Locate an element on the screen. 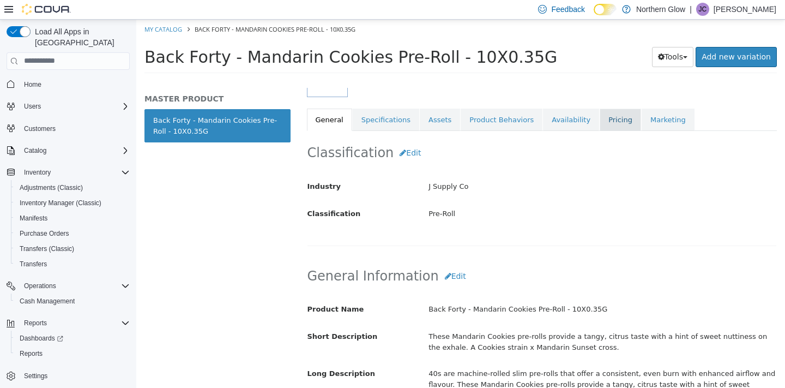  span: Short Description is located at coordinates (206, 316).